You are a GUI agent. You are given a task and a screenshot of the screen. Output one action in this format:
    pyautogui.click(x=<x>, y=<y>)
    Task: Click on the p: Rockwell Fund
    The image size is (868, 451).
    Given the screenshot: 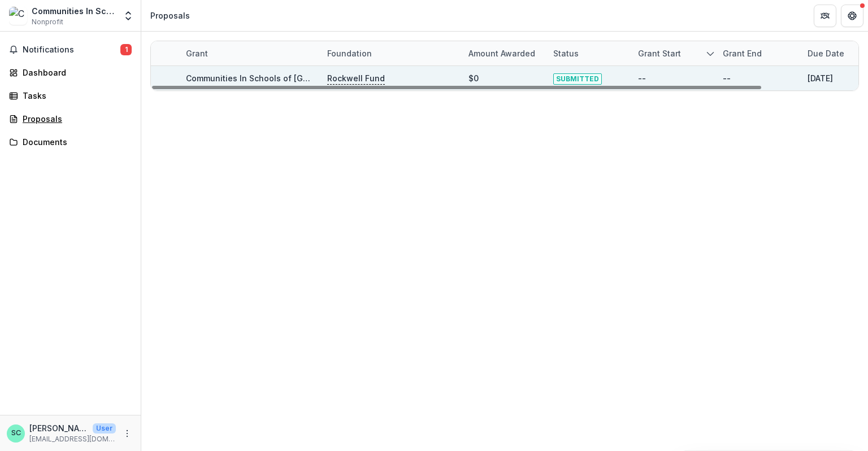 What is the action you would take?
    pyautogui.click(x=355, y=78)
    